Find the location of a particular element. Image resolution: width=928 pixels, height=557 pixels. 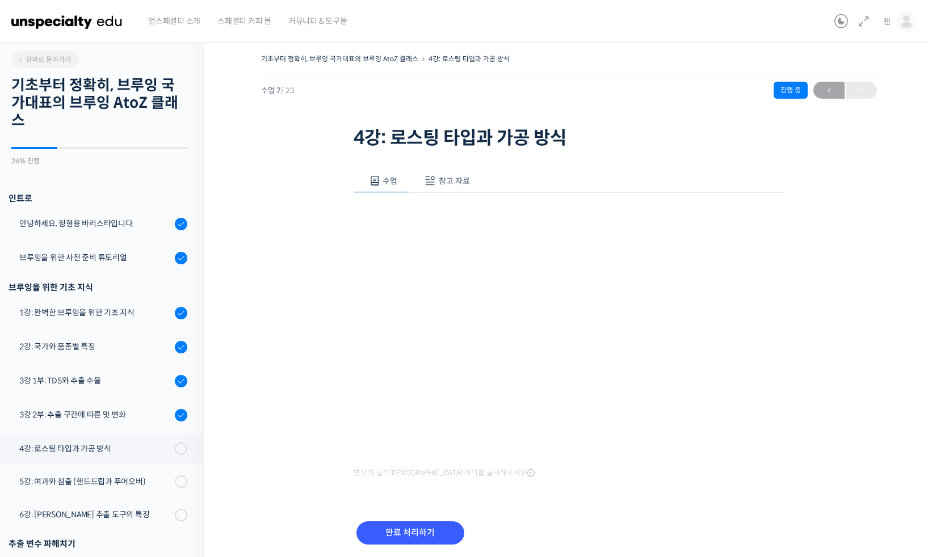

div: 3강 1부: TDS와 추출 수율 is located at coordinates (95, 381).